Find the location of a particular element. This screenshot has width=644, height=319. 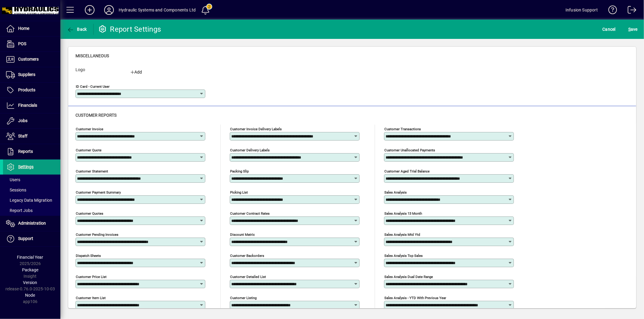

a: Legacy Data Migration is located at coordinates (32, 200).